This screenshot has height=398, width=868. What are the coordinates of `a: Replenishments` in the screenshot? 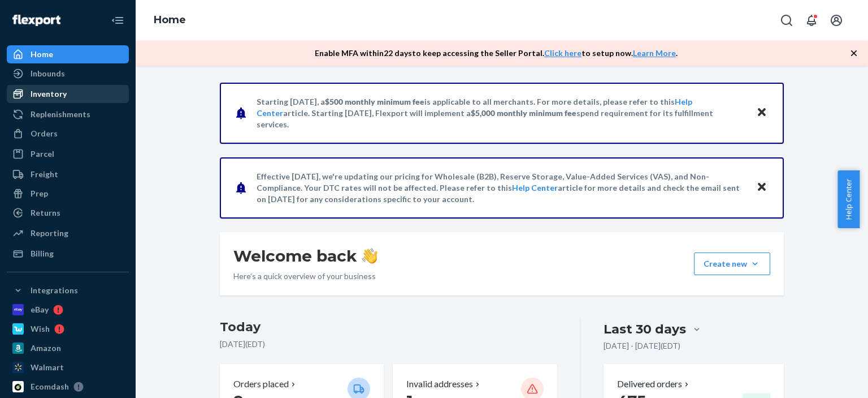 It's located at (68, 114).